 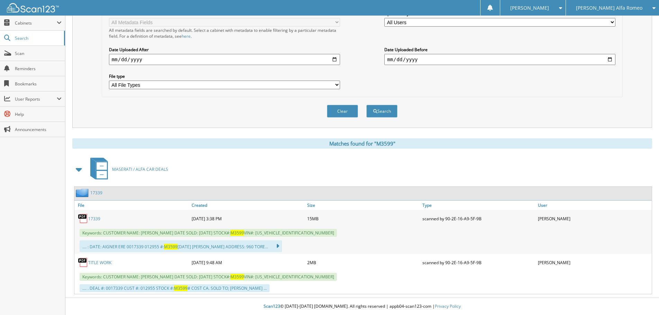 I want to click on a: here, so click(x=186, y=36).